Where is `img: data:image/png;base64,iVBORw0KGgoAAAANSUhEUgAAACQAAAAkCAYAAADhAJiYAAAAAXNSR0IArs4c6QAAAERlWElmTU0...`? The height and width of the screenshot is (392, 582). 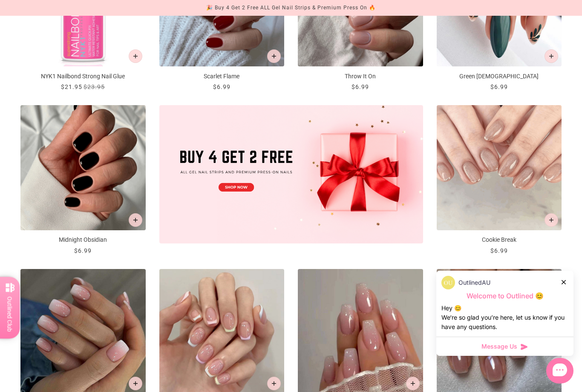 img: data:image/png;base64,iVBORw0KGgoAAAANSUhEUgAAACQAAAAkCAYAAADhAJiYAAAAAXNSR0IArs4c6QAAAERlWElmTU0... is located at coordinates (448, 283).